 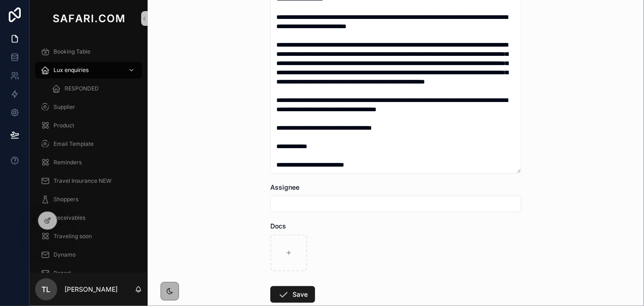 I want to click on a: Shoppers, so click(x=88, y=200).